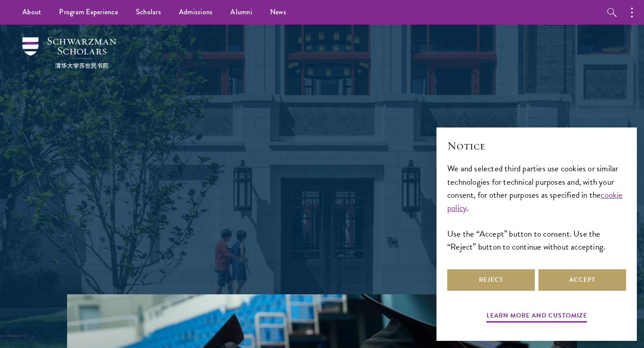  I want to click on button: Accept, so click(582, 280).